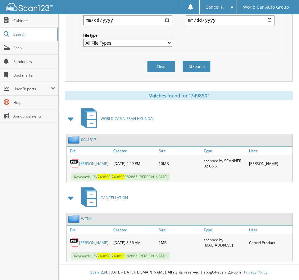  What do you see at coordinates (103, 198) in the screenshot?
I see `a: CANCELLATION` at bounding box center [103, 198].